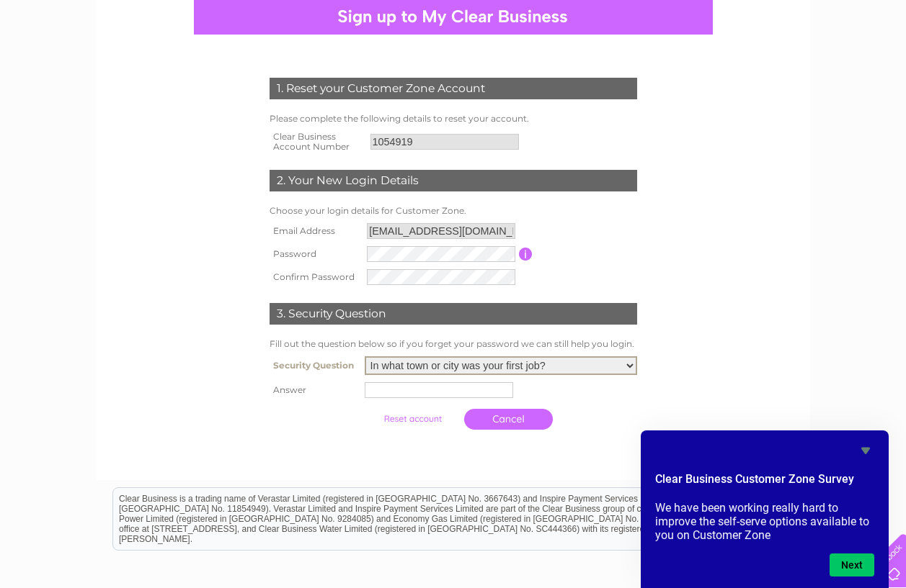 This screenshot has height=588, width=906. Describe the element at coordinates (866, 451) in the screenshot. I see `button: Hide survey` at that location.